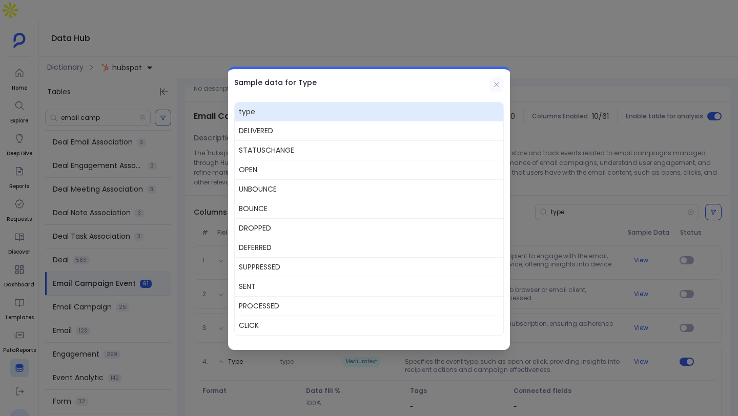 The image size is (738, 416). I want to click on span: DROPPED, so click(369, 228).